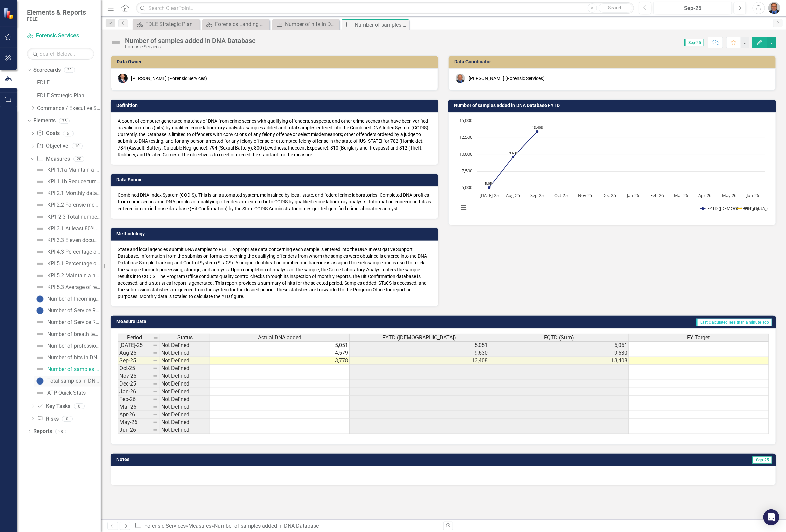  Describe the element at coordinates (466, 154) in the screenshot. I see `text: 10,000` at that location.